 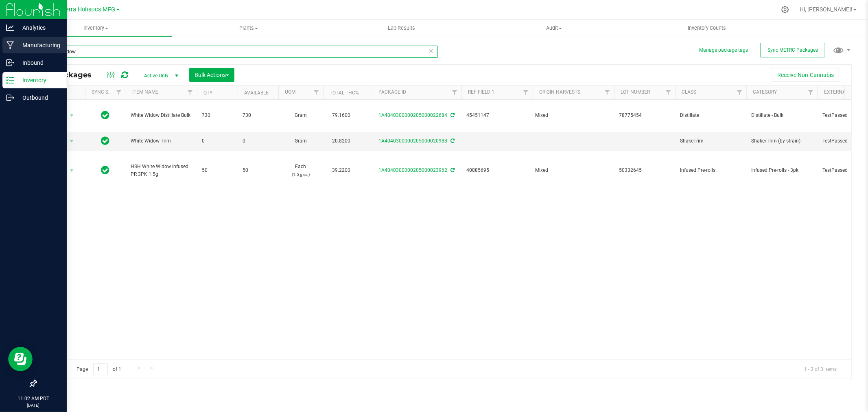 I want to click on inline-svg: Inventory, so click(x=10, y=80).